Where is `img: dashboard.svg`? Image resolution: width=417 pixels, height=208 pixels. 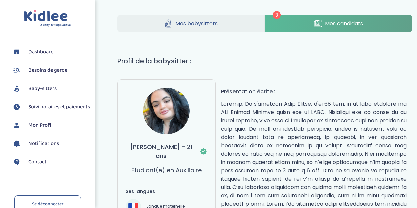 img: dashboard.svg is located at coordinates (17, 52).